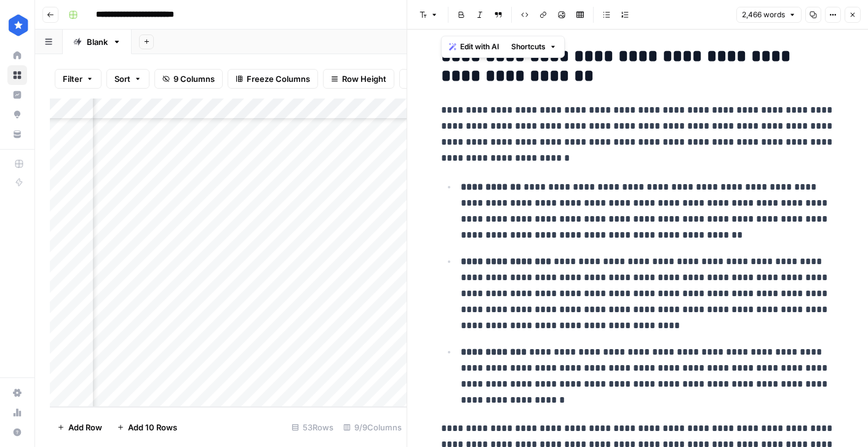 Image resolution: width=868 pixels, height=447 pixels. Describe the element at coordinates (128, 79) in the screenshot. I see `button: Sort` at that location.